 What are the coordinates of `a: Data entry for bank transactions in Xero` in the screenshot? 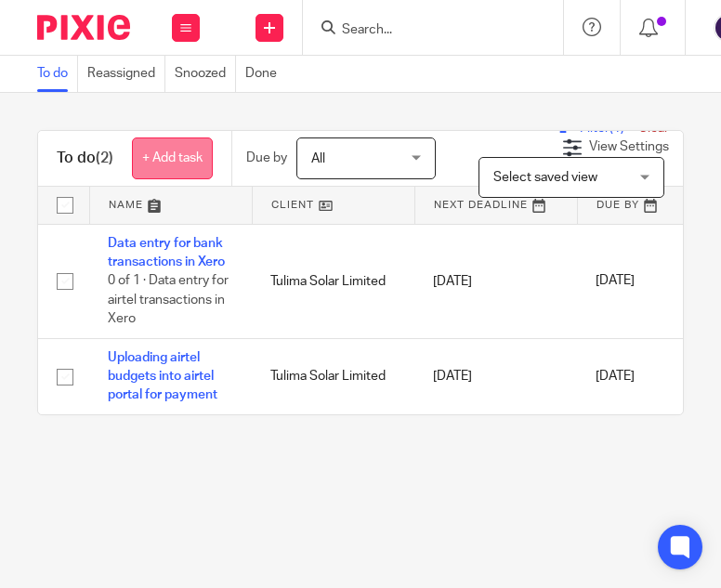 It's located at (166, 253).